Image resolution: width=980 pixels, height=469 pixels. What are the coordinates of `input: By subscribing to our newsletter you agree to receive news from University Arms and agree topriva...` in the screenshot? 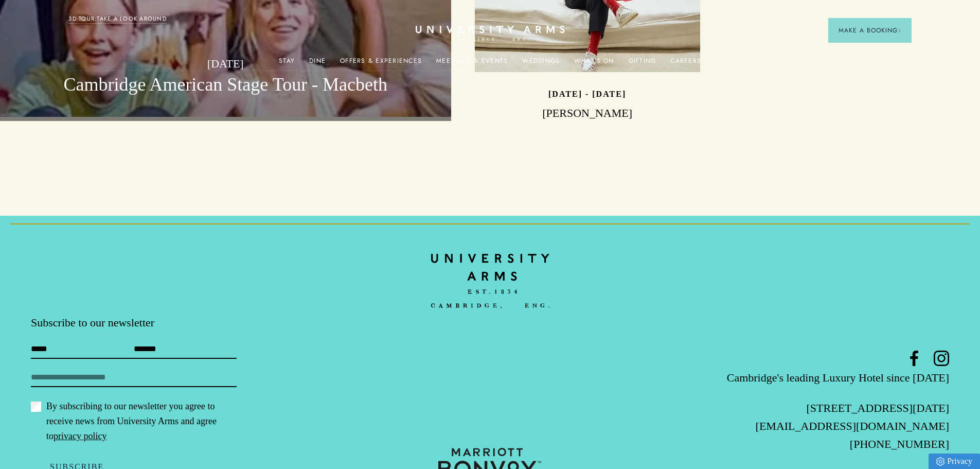 It's located at (36, 407).